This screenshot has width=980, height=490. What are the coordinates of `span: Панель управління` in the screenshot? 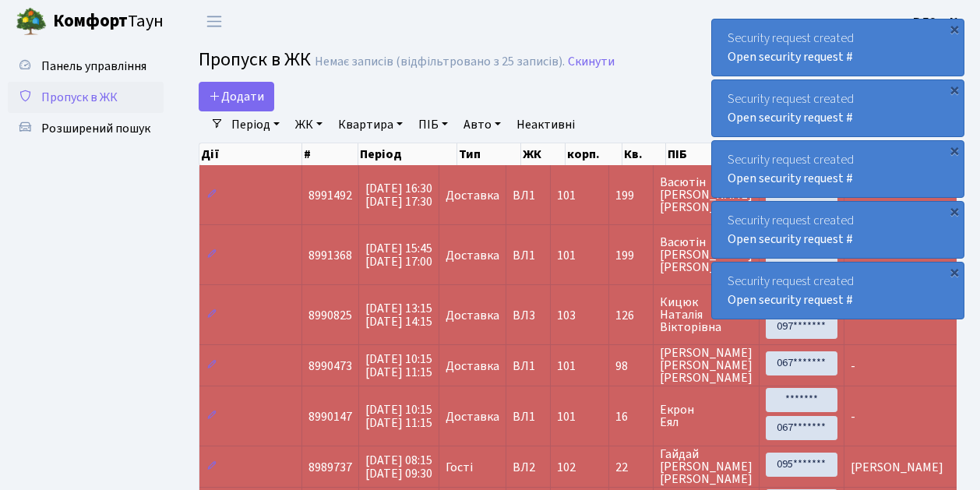 It's located at (93, 66).